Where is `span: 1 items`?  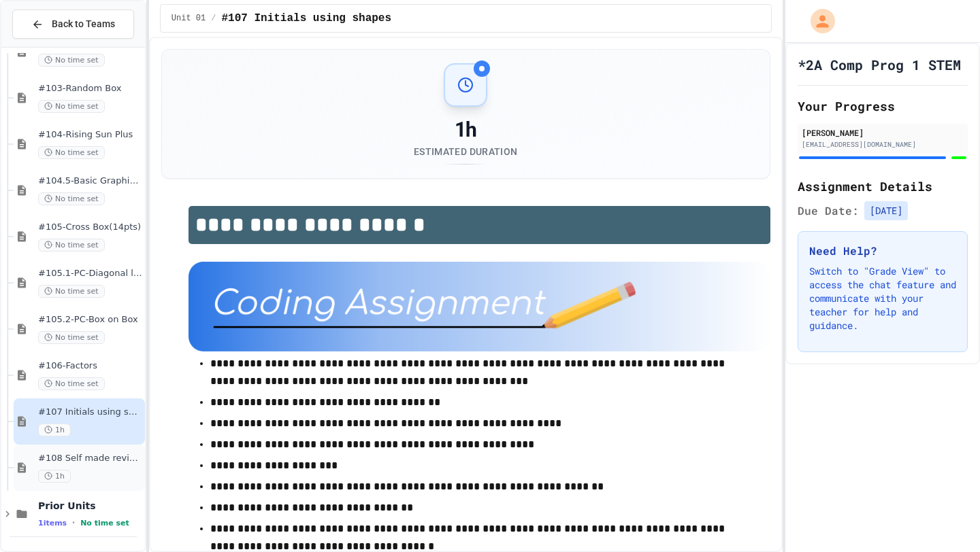
span: 1 items is located at coordinates (53, 523).